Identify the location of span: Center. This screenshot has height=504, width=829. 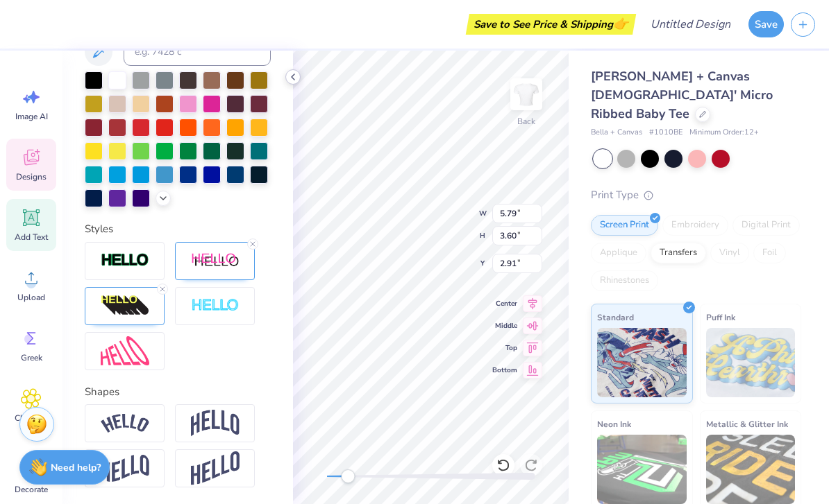
(504, 304).